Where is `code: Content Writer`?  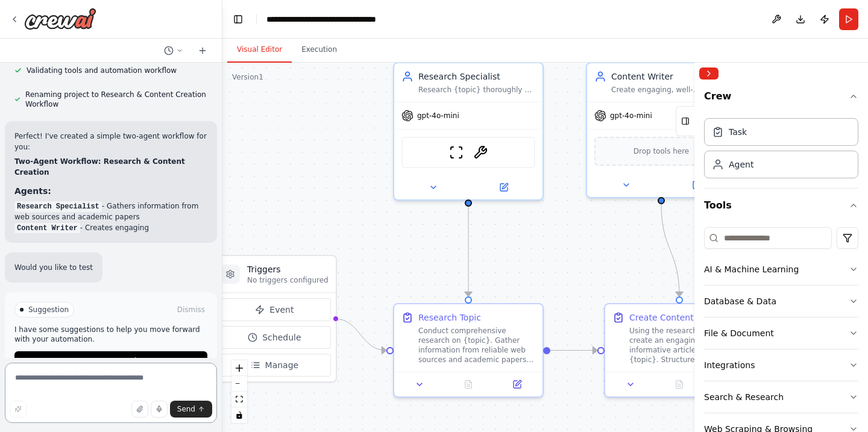
code: Content Writer is located at coordinates (47, 228).